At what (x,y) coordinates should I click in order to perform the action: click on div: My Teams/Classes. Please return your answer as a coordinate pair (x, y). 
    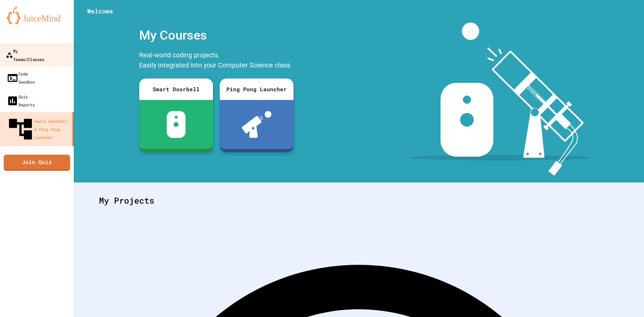
    Looking at the image, I should click on (25, 55).